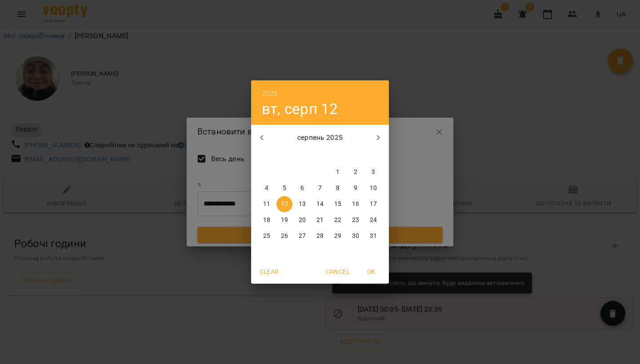 This screenshot has height=364, width=640. I want to click on button: 30, so click(355, 236).